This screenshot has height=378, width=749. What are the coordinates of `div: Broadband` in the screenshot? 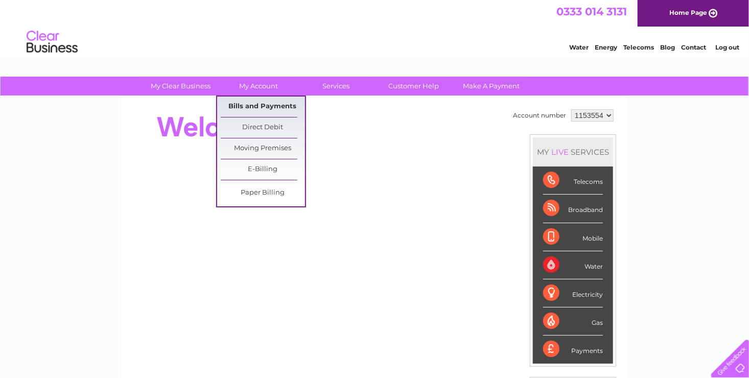 It's located at (572, 208).